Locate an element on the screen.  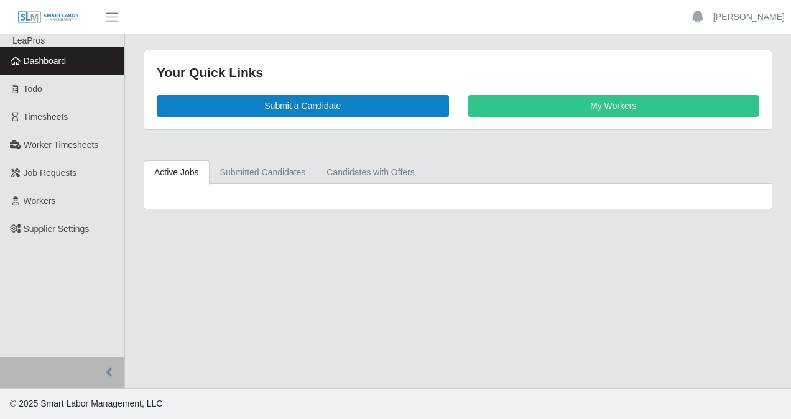
a: Submit a Candidate is located at coordinates (303, 106).